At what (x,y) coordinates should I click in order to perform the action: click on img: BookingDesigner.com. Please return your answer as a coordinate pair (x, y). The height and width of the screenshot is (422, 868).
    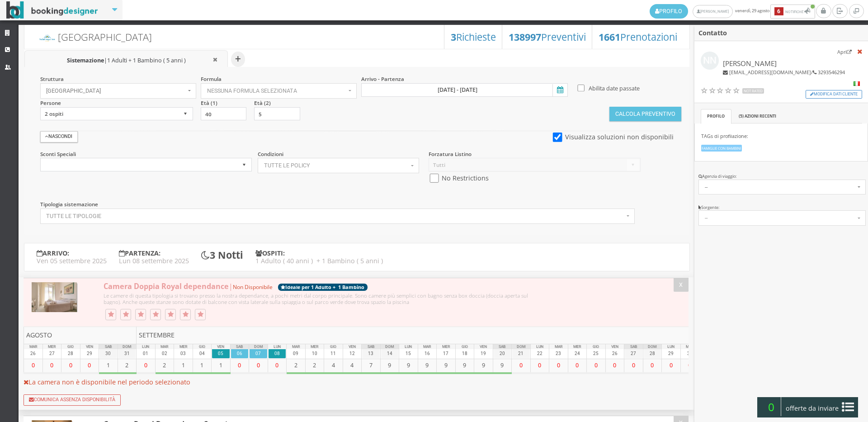
    Looking at the image, I should click on (52, 10).